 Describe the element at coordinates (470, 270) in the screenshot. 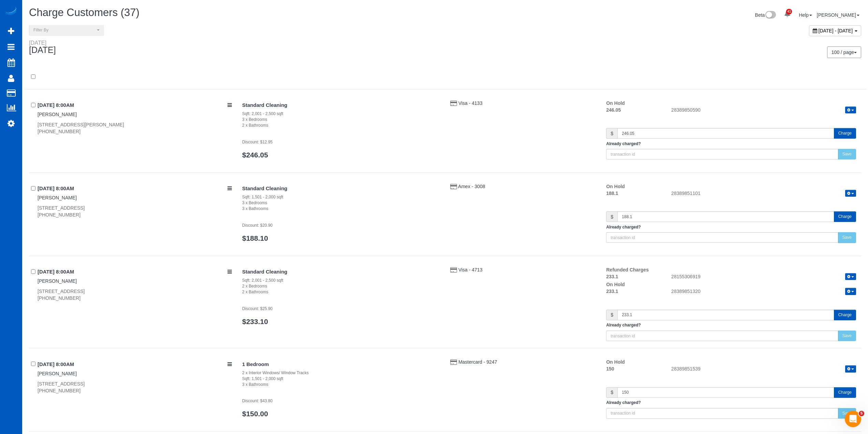

I see `a: Visa - 4713` at that location.